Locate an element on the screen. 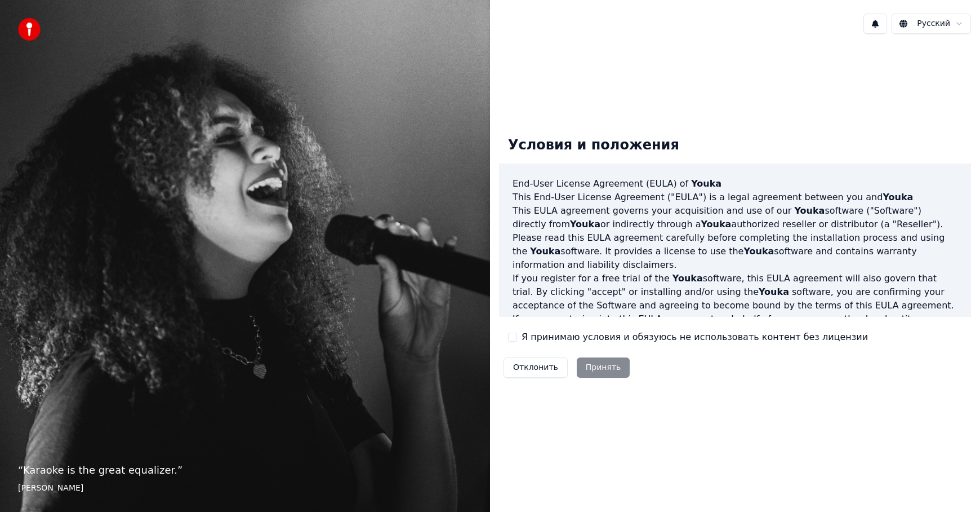 The height and width of the screenshot is (512, 980). label: Я принимаю условия и обязуюсь не использовать контент без лицензии is located at coordinates (695, 337).